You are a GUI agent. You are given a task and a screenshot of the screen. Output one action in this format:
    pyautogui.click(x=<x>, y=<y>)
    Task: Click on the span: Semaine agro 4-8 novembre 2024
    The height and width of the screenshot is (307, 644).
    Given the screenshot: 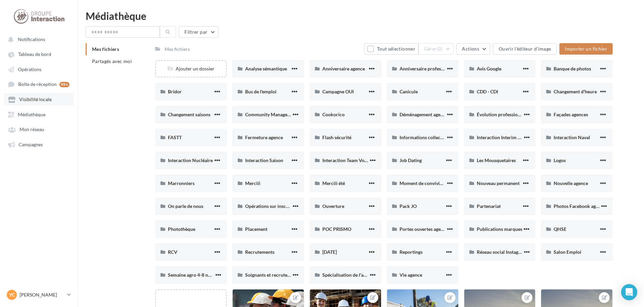 What is the action you would take?
    pyautogui.click(x=203, y=274)
    